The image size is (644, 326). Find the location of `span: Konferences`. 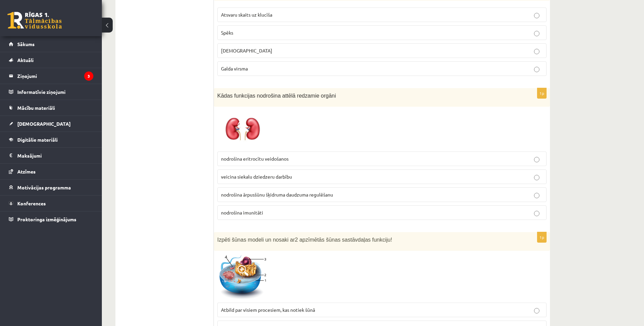

span: Konferences is located at coordinates (31, 204).